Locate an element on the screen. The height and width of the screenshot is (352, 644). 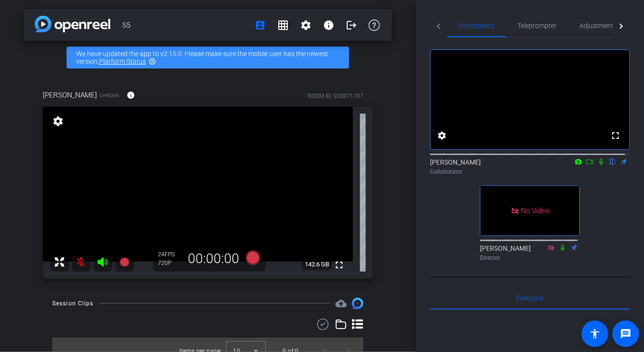
mat-icon: flip is located at coordinates (613, 161).